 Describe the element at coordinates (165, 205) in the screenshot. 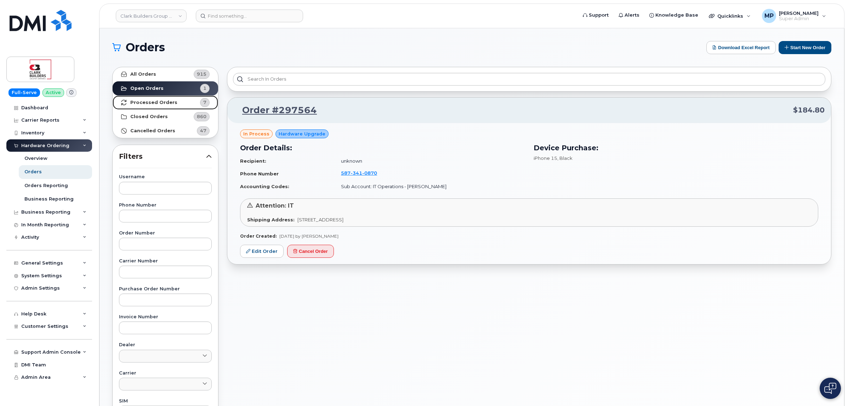

I see `label: Phone Number` at that location.